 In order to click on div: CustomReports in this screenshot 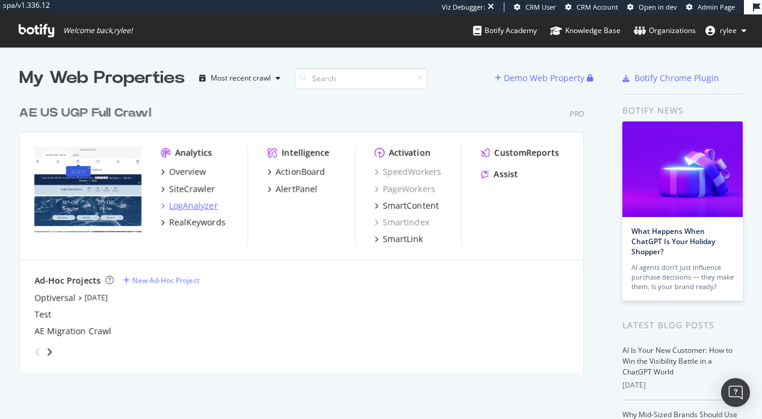, I will do `click(526, 153)`.